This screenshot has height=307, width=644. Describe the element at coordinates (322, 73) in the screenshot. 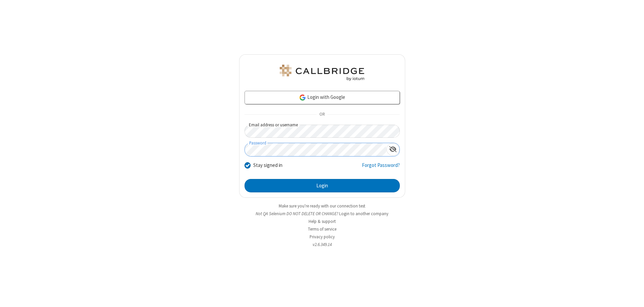

I see `img: QA Selenium DO NOT DELETE OR CHANGE` at that location.